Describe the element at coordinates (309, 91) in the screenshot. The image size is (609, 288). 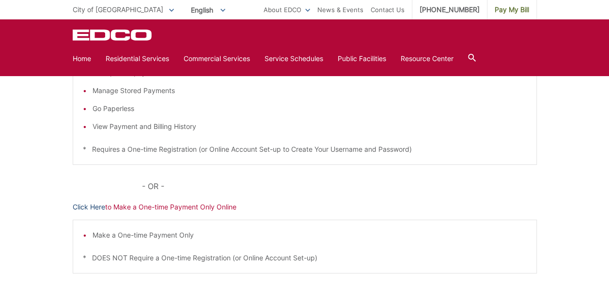
I see `li: Manage Stored Payments` at that location.